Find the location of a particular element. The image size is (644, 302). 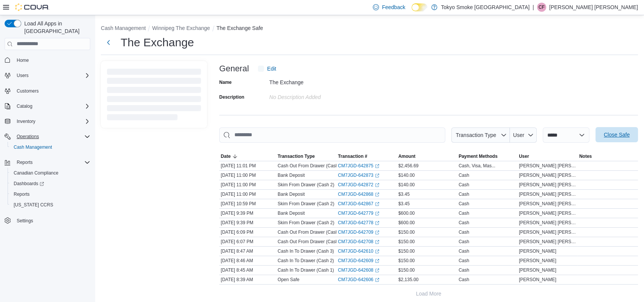

span: Catalog is located at coordinates (52, 106).